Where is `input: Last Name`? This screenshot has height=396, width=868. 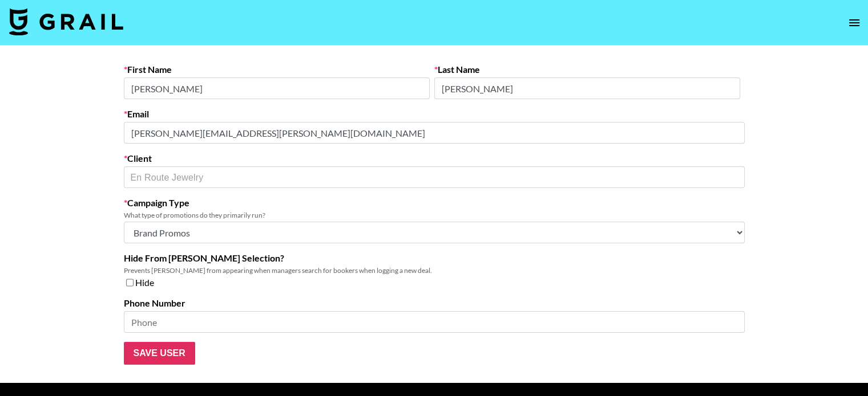 input: Last Name is located at coordinates (588, 88).